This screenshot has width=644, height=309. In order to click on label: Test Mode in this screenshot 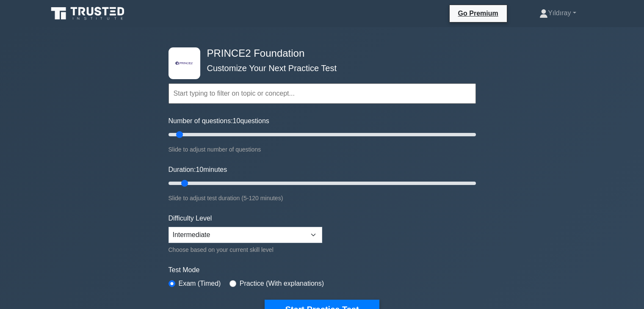, I will do `click(322, 270)`.